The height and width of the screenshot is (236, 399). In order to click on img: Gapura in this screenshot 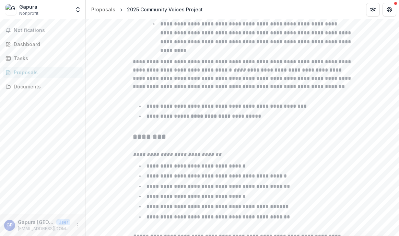, I will do `click(11, 10)`.